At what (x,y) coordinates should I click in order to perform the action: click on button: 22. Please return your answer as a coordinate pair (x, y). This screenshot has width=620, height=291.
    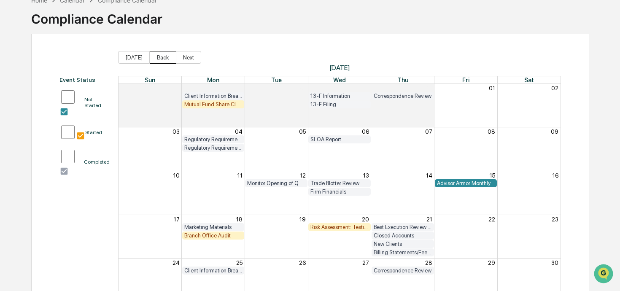
    Looking at the image, I should click on (491, 219).